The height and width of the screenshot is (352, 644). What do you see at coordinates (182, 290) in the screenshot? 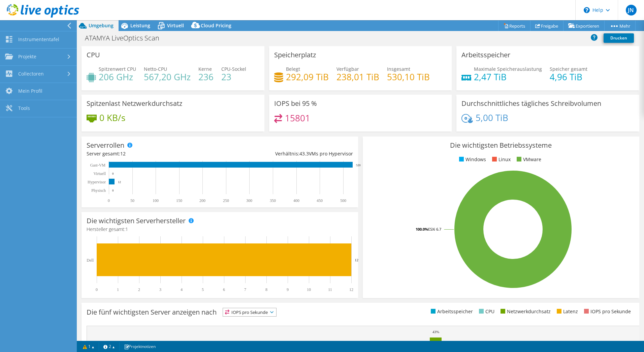
I see `text: 4` at bounding box center [182, 290].